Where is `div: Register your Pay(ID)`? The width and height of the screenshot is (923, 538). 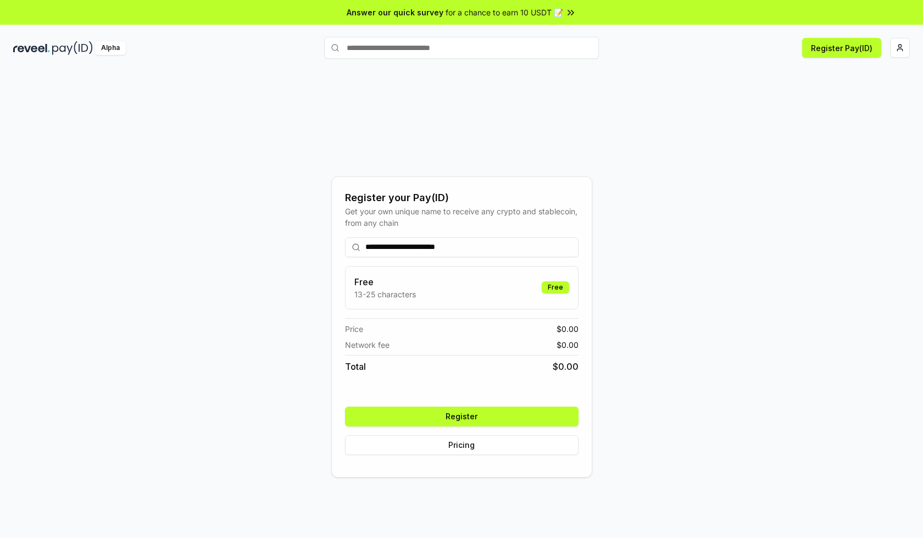 div: Register your Pay(ID) is located at coordinates (462, 198).